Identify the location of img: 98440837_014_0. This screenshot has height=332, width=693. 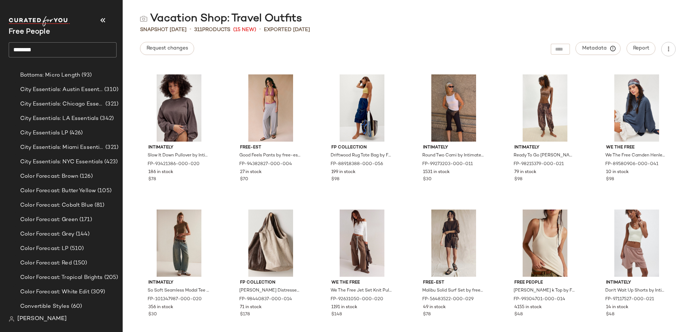
(271, 243).